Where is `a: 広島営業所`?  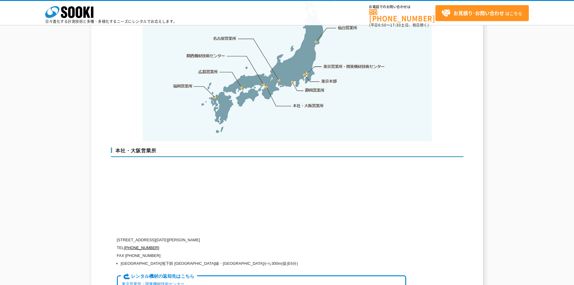 a: 広島営業所 is located at coordinates (208, 71).